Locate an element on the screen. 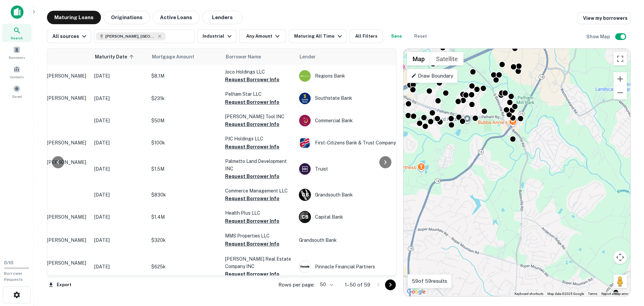 This screenshot has height=306, width=644. span: Saved is located at coordinates (17, 97).